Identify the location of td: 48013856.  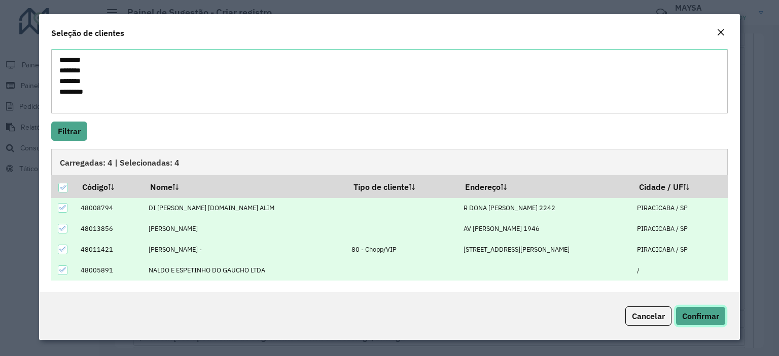
(109, 229).